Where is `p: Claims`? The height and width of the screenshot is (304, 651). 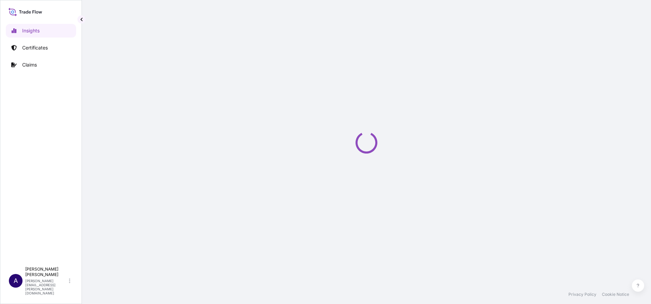
p: Claims is located at coordinates (29, 65).